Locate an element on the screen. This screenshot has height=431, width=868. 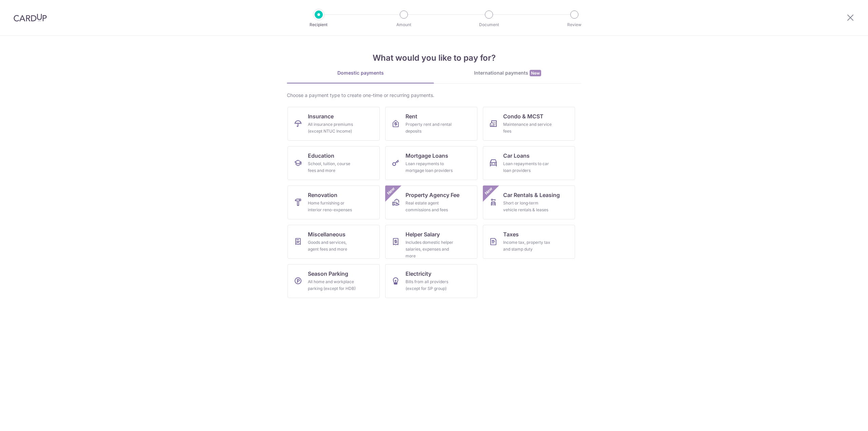
div: Loan repayments to car loan providers is located at coordinates (527, 167).